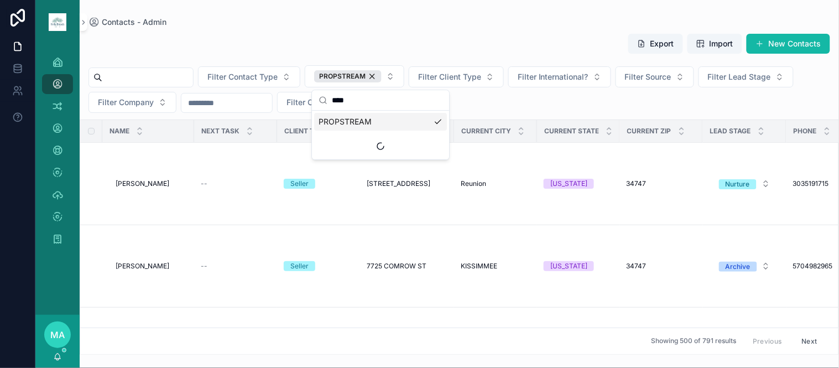  I want to click on img: App logo, so click(58, 22).